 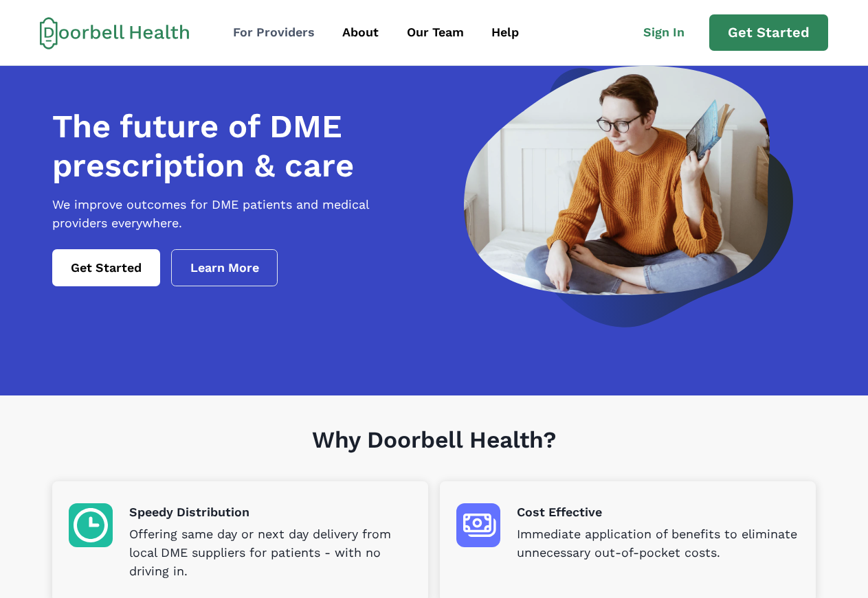 What do you see at coordinates (239, 146) in the screenshot?
I see `h1: The future of DME prescription & care` at bounding box center [239, 146].